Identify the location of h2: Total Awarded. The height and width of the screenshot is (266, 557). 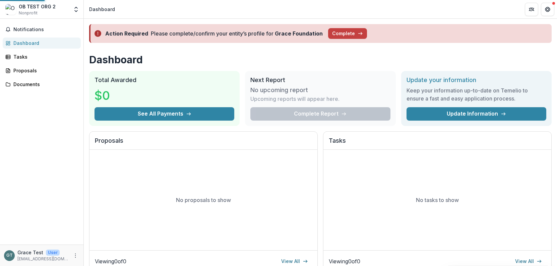
(164, 80).